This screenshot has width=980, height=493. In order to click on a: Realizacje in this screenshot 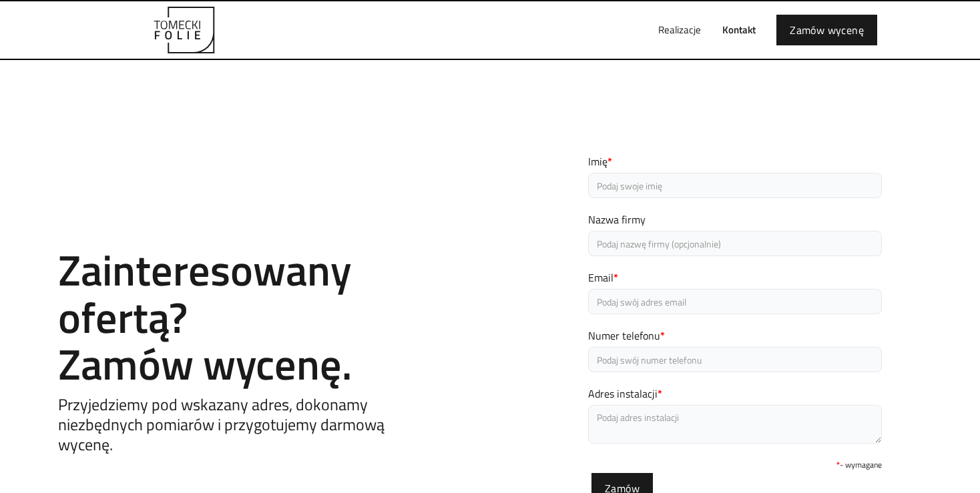, I will do `click(679, 30)`.